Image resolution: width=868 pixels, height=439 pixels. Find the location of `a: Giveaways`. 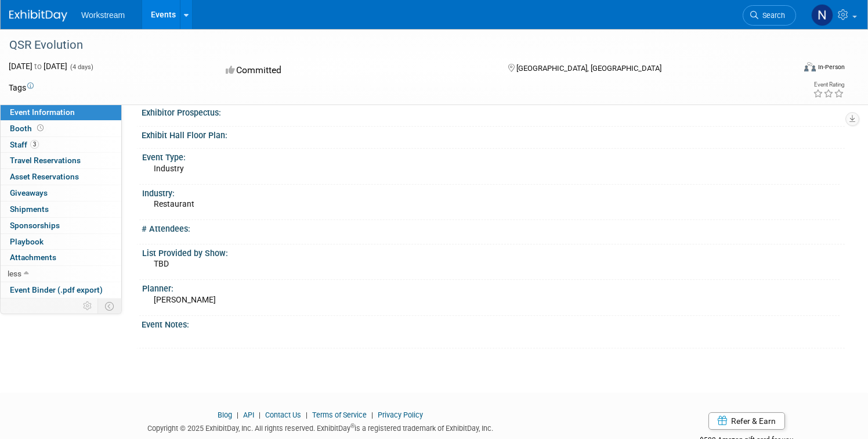

a: Giveaways is located at coordinates (61, 193).